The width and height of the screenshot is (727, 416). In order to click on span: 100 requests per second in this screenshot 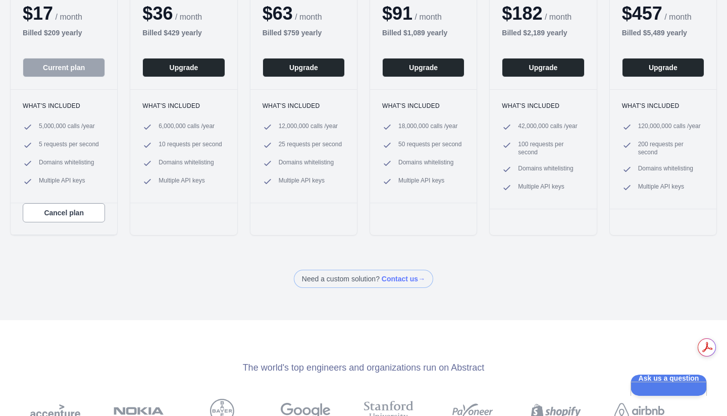, I will do `click(551, 148)`.